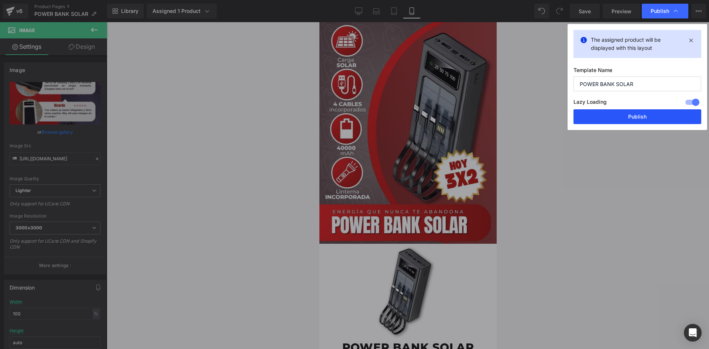  Describe the element at coordinates (89, 270) in the screenshot. I see `img: POWER BANK SOLAR` at that location.